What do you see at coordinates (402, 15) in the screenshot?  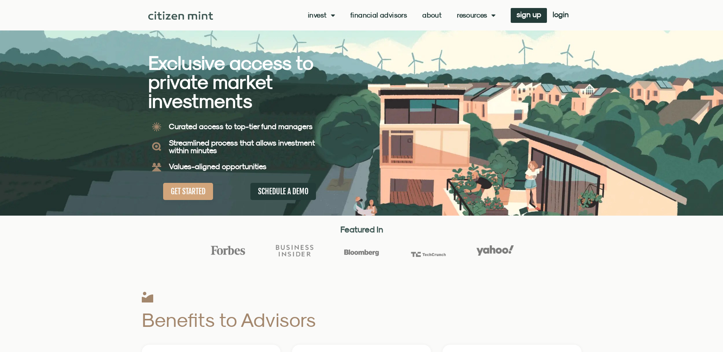 I see `nav: Menu` at bounding box center [402, 15].